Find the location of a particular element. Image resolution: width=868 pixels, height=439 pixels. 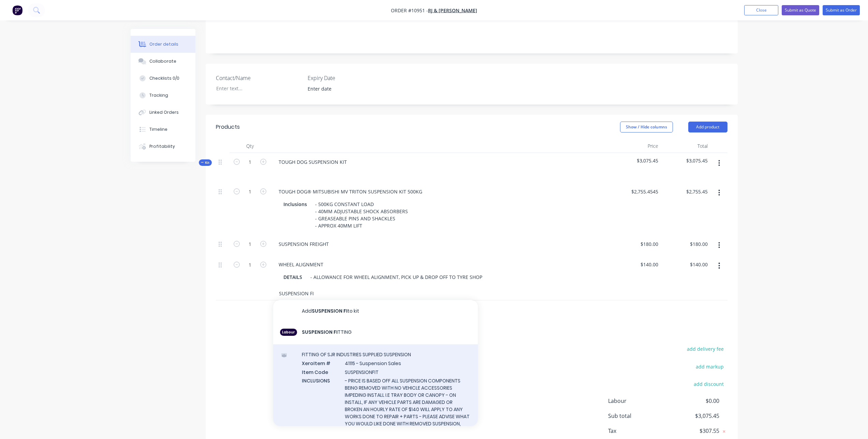

button: Submit as Quote is located at coordinates (801, 10).